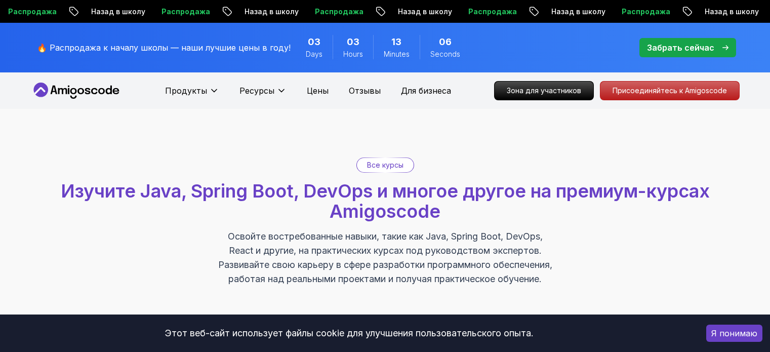 This screenshot has width=770, height=352. Describe the element at coordinates (263, 95) in the screenshot. I see `button: Ресурсы` at that location.